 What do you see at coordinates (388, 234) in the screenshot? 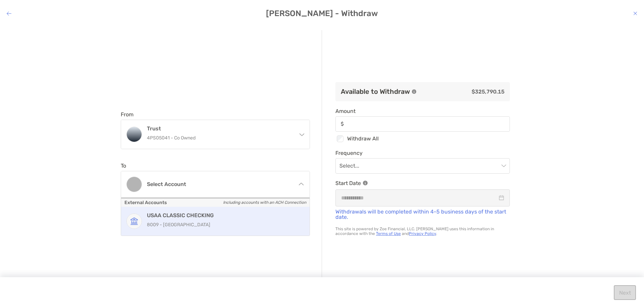
I see `a: Terms of Use` at bounding box center [388, 234].